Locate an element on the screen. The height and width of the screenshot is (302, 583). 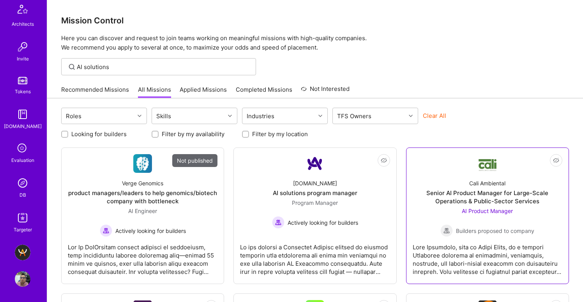
a: Not Interested is located at coordinates (325, 91).